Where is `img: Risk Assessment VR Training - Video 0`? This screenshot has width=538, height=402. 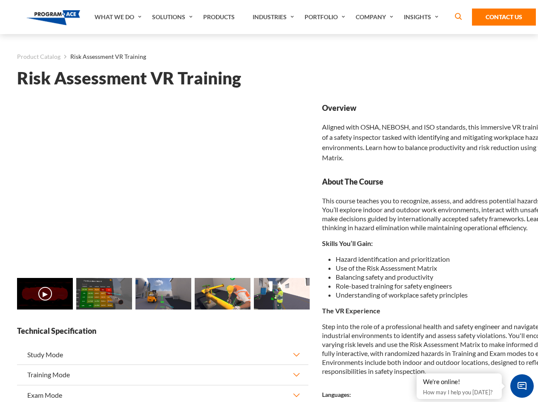 img: Risk Assessment VR Training - Video 0 is located at coordinates (45, 294).